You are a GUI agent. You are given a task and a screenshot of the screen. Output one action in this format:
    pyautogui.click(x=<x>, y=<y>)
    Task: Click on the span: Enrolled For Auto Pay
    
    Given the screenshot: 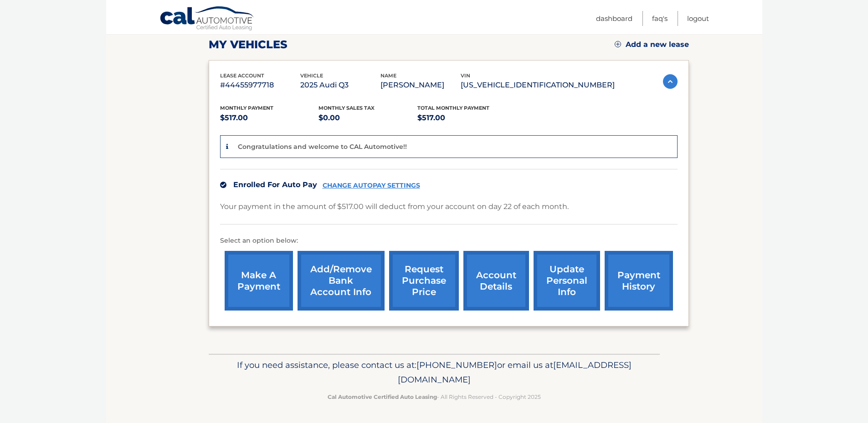 What is the action you would take?
    pyautogui.click(x=275, y=184)
    